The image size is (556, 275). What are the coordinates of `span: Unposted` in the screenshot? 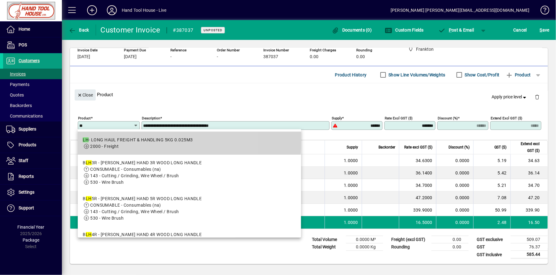 It's located at (213, 30).